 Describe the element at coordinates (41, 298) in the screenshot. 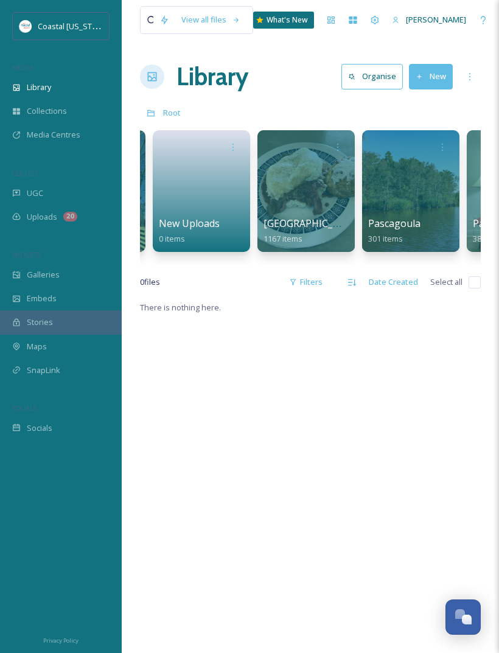

I see `span: Embeds` at that location.